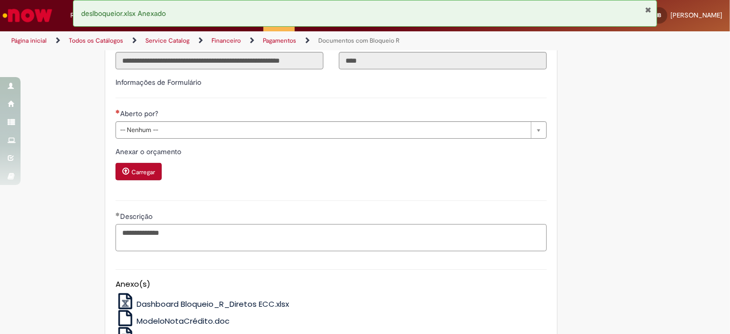 The width and height of the screenshot is (730, 334). Describe the element at coordinates (88, 15) in the screenshot. I see `span: Requisições` at that location.